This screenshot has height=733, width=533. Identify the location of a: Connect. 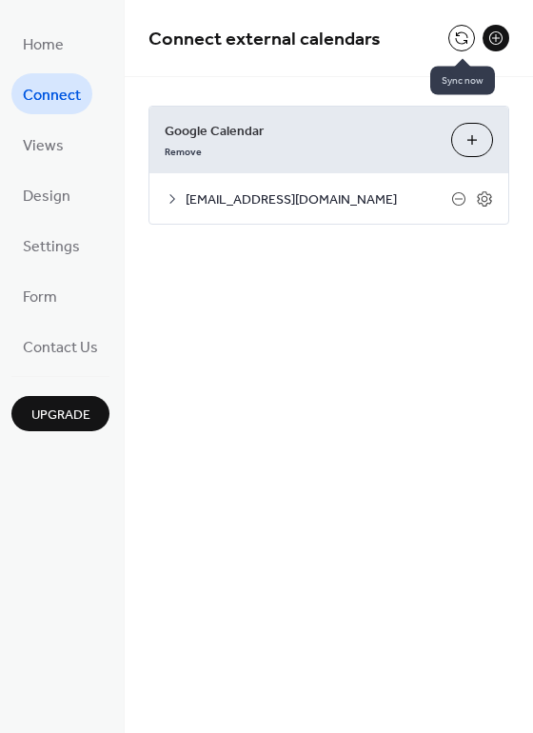
(51, 93).